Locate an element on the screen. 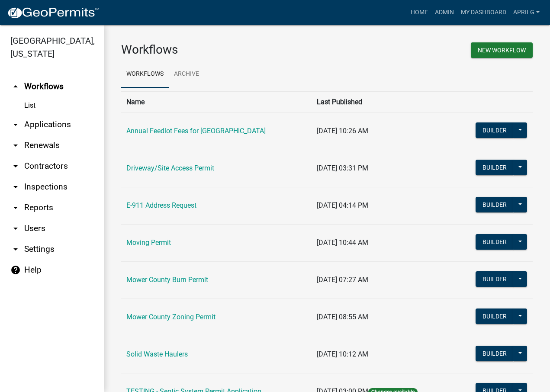 This screenshot has width=550, height=392. i: arrow_drop_up is located at coordinates (16, 86).